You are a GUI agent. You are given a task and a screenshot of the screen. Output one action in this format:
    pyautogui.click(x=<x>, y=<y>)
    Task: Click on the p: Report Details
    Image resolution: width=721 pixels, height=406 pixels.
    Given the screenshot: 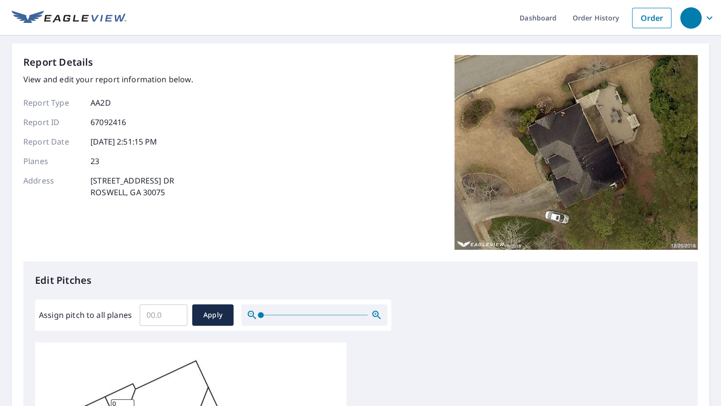 What is the action you would take?
    pyautogui.click(x=58, y=62)
    